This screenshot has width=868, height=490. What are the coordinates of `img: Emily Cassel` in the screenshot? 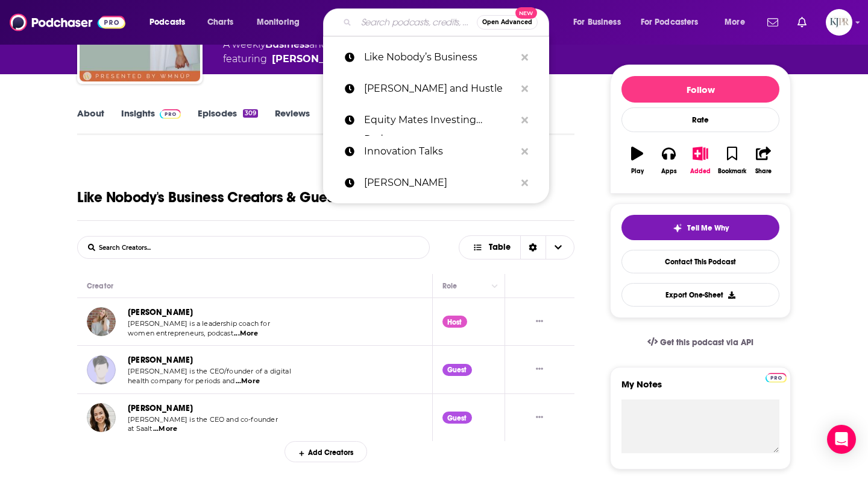 It's located at (102, 321).